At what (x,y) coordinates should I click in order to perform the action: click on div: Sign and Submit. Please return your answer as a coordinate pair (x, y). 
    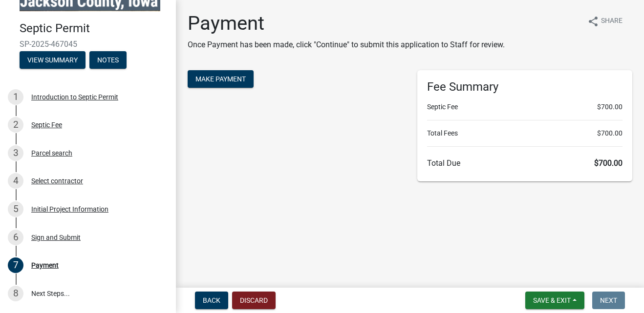
    Looking at the image, I should click on (56, 238).